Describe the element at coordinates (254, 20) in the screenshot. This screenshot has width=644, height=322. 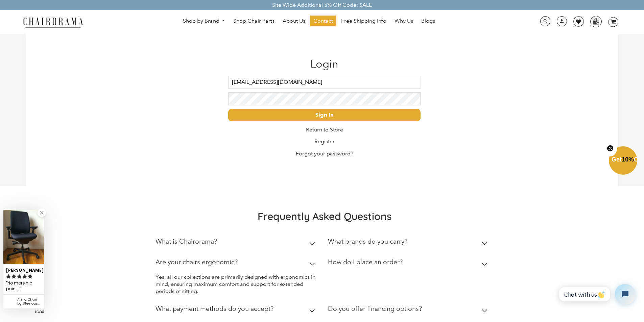
I see `a: Shop Chair Parts` at that location.